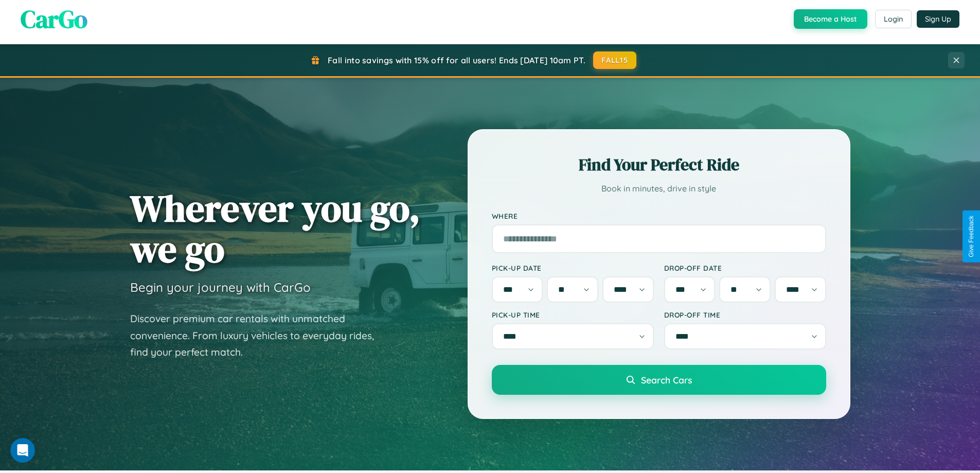 The image size is (980, 473). Describe the element at coordinates (659, 379) in the screenshot. I see `button: Search Cars` at that location.